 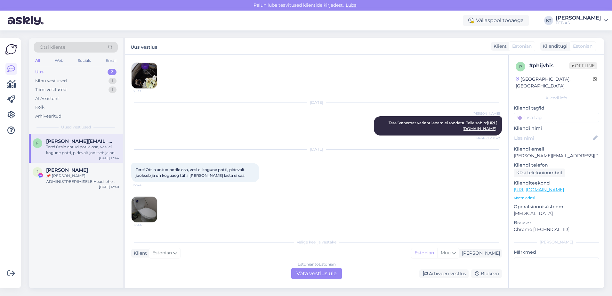 I want to click on p: Kliendi email, so click(x=557, y=149).